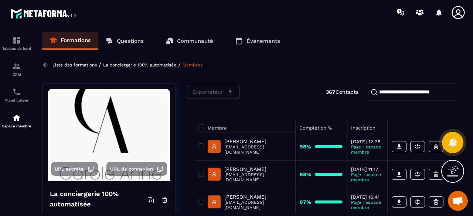 The image size is (473, 216). What do you see at coordinates (76, 40) in the screenshot?
I see `p: Formations` at bounding box center [76, 40].